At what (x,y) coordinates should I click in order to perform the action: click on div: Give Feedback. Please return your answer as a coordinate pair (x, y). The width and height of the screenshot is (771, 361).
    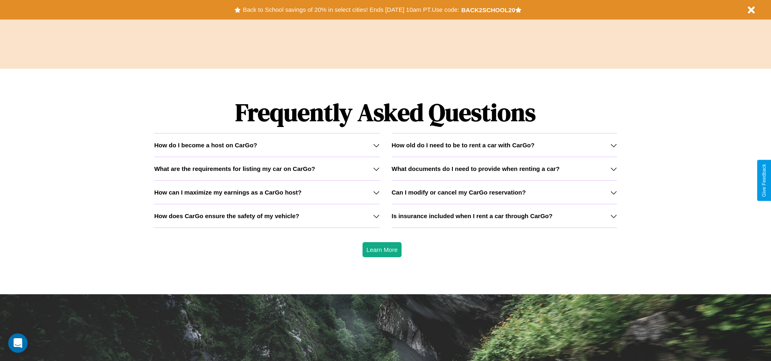
    Looking at the image, I should click on (764, 180).